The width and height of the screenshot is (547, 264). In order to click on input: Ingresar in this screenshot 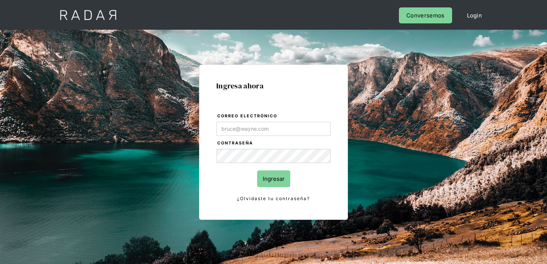, I will do `click(273, 179)`.